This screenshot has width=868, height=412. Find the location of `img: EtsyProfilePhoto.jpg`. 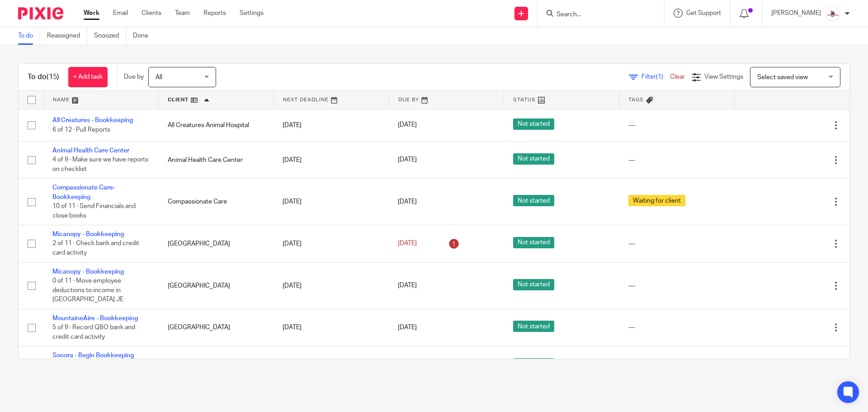

img: EtsyProfilePhoto.jpg is located at coordinates (833, 13).